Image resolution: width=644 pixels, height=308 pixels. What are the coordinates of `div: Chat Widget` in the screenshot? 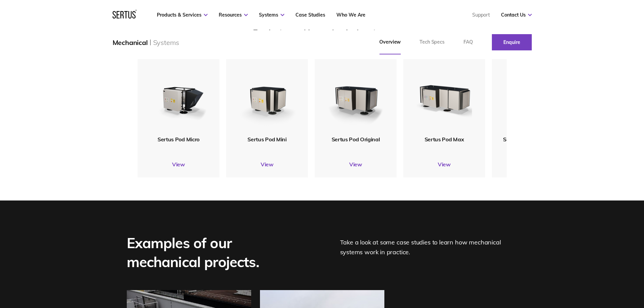 It's located at (583, 269).